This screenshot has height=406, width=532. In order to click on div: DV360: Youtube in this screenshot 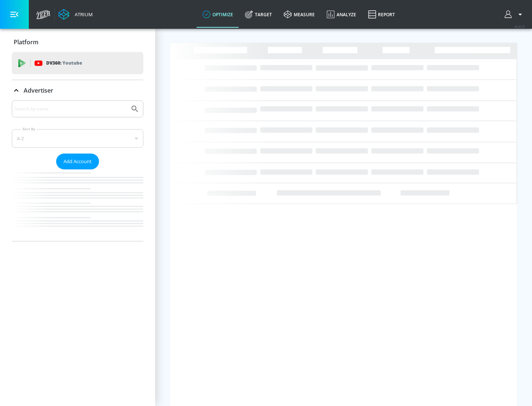, I will do `click(78, 63)`.